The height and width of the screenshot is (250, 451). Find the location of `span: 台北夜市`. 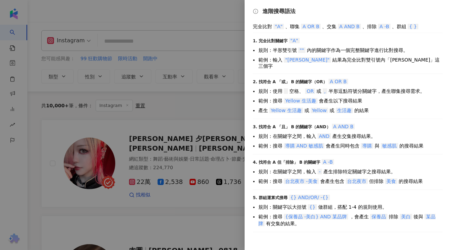

span: 台北夜市 is located at coordinates (357, 181).